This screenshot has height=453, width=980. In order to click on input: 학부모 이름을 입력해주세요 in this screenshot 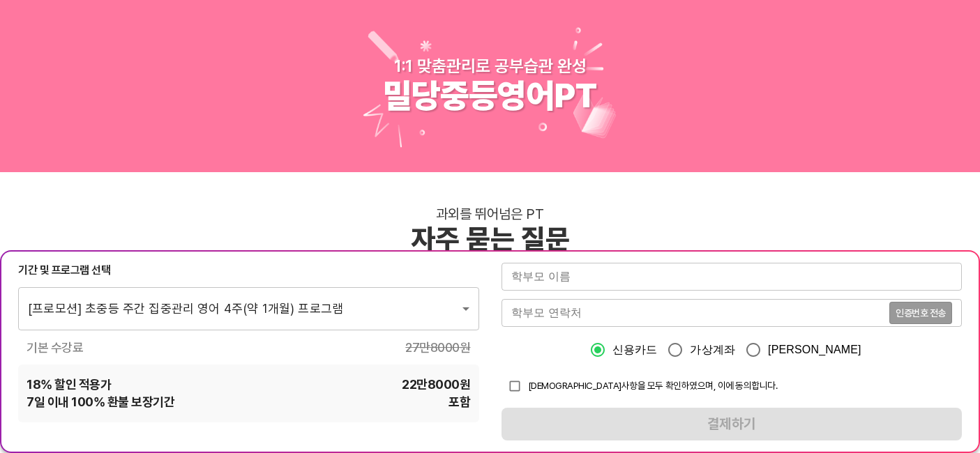, I will do `click(732, 276)`.